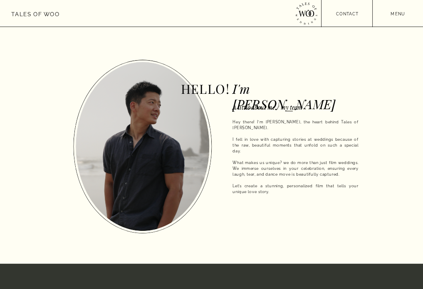  Describe the element at coordinates (347, 13) in the screenshot. I see `nav: contact` at that location.